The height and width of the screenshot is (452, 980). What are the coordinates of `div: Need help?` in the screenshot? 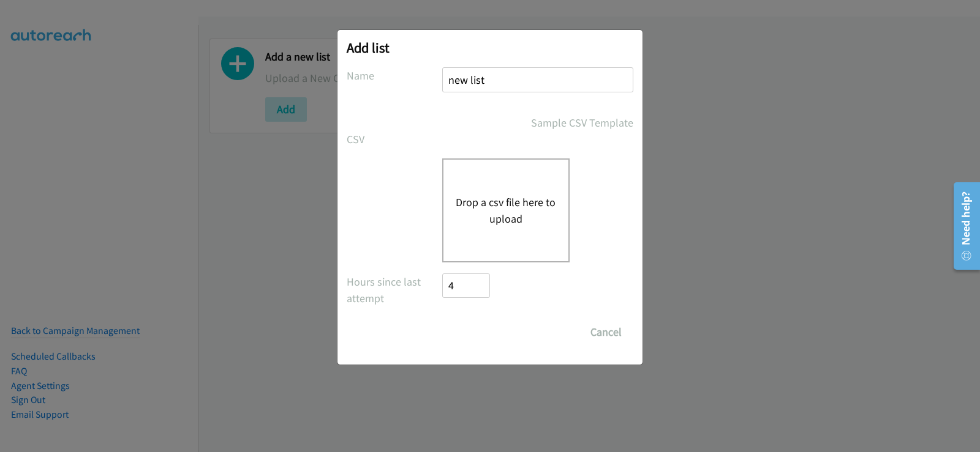 It's located at (21, 41).